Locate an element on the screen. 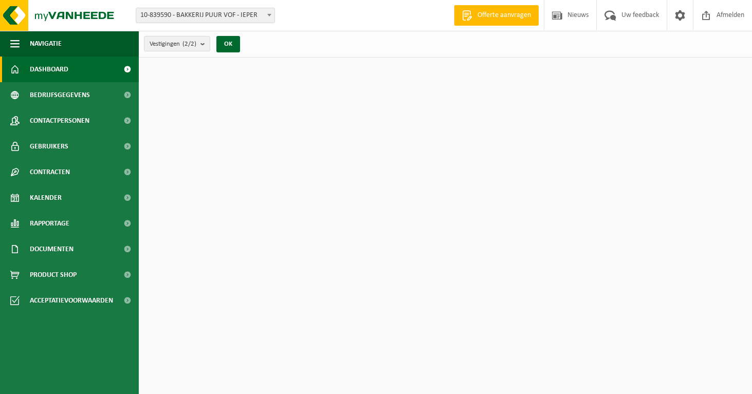 The width and height of the screenshot is (752, 394). a: Offerte aanvragen is located at coordinates (496, 15).